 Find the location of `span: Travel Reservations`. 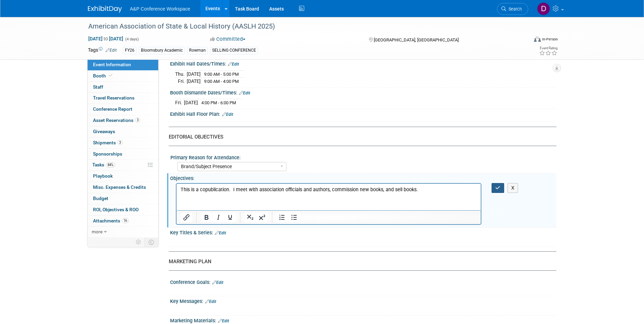

span: Travel Reservations is located at coordinates (113, 98).